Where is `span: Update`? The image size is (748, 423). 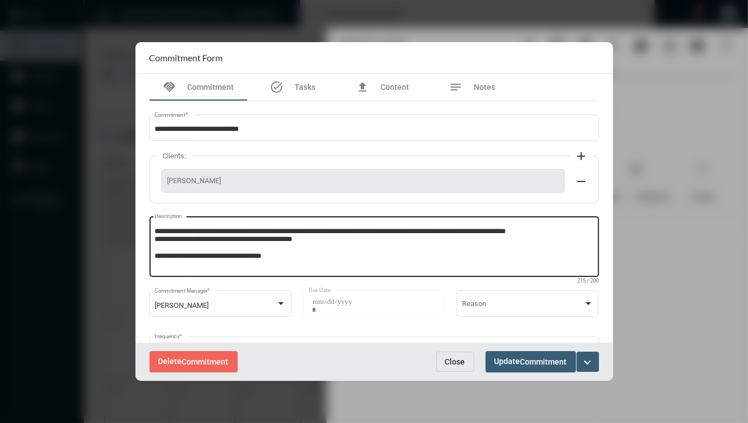 span: Update is located at coordinates (531, 362).